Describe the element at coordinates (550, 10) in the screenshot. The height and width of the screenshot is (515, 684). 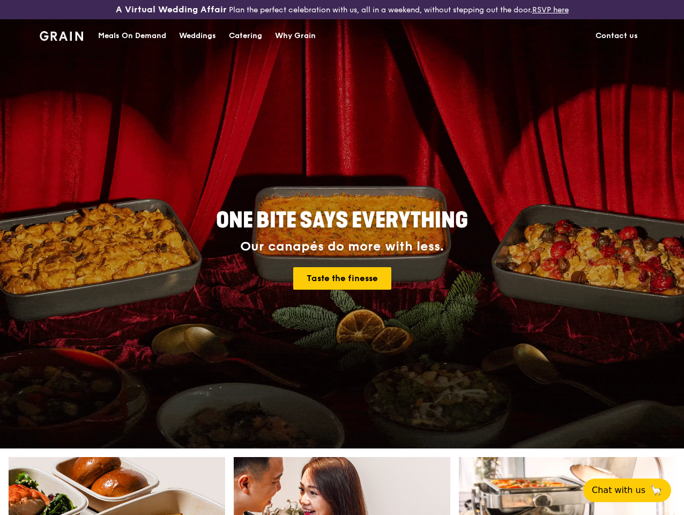
I see `a: RSVP here` at that location.